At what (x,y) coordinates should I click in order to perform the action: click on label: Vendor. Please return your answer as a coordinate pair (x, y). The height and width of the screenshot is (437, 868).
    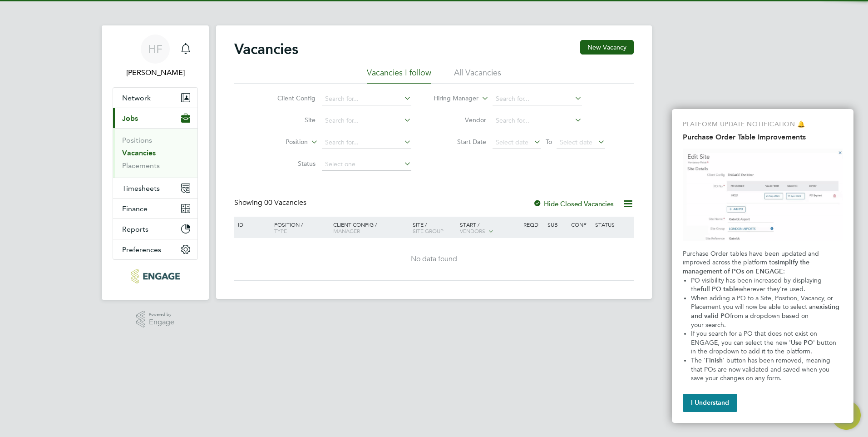
    Looking at the image, I should click on (460, 120).